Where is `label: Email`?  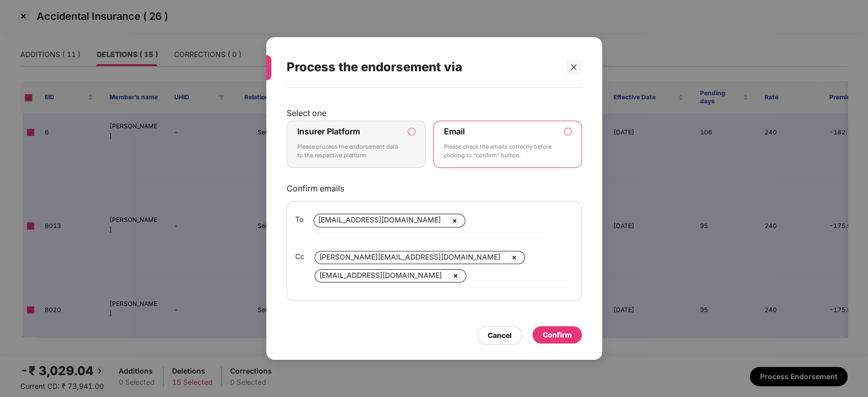
label: Email is located at coordinates (454, 131).